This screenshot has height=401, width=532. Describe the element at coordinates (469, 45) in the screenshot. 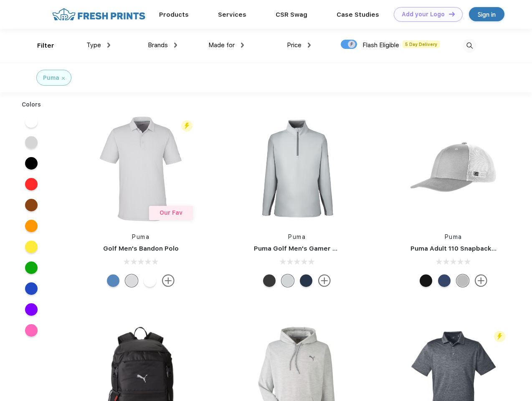

I see `img: desktop_search.svg` at that location.